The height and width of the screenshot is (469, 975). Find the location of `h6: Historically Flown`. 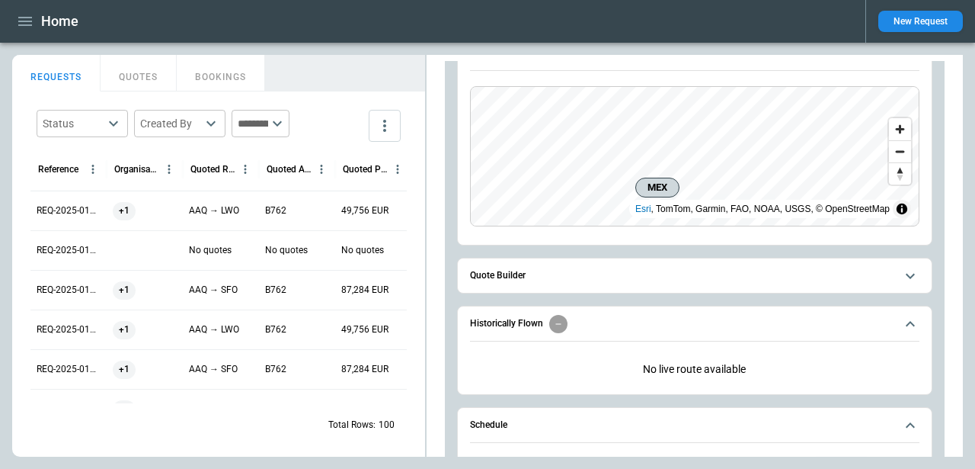

h6: Historically Flown is located at coordinates (507, 323).